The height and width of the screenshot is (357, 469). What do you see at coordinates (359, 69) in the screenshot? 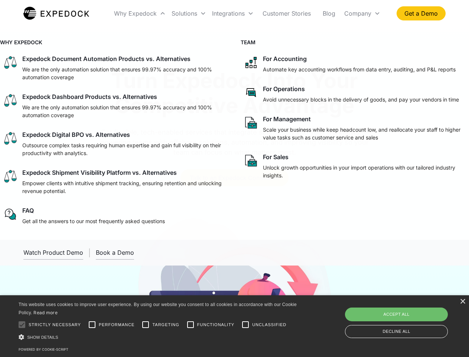
I see `p: Automate key accounting workflows from data entry, auditing, and P&L reports` at bounding box center [359, 69].